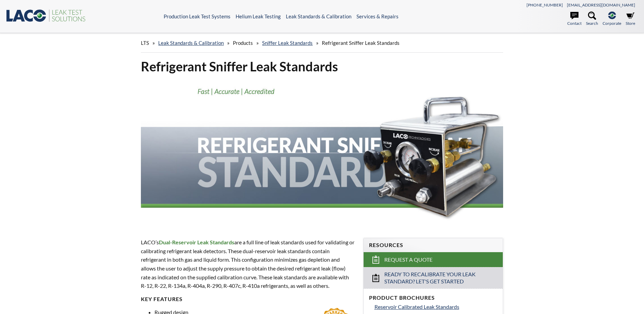  Describe the element at coordinates (575, 19) in the screenshot. I see `a: Contact` at that location.